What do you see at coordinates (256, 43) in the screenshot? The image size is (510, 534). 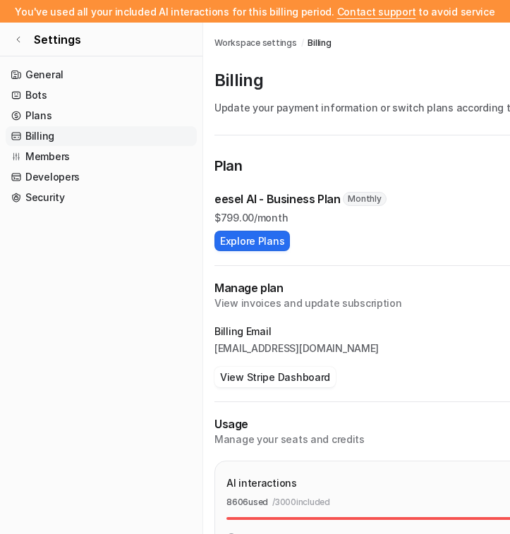 I see `a: Workspace settings` at bounding box center [256, 43].